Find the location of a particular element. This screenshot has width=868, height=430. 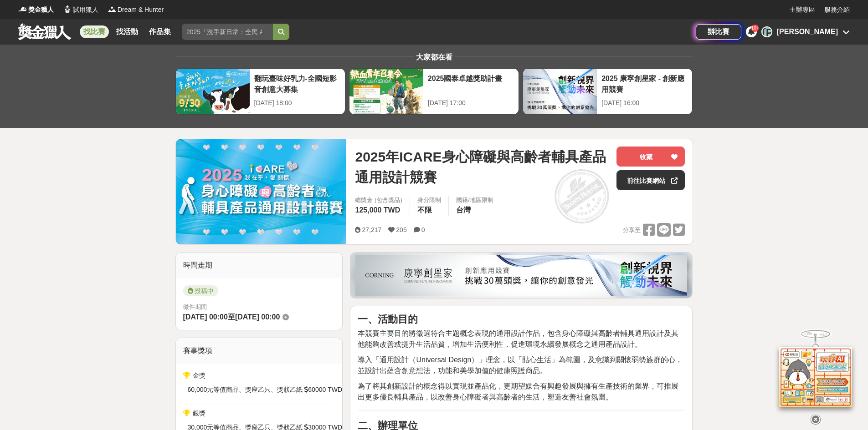

a: 辦比賽 is located at coordinates (718, 32).